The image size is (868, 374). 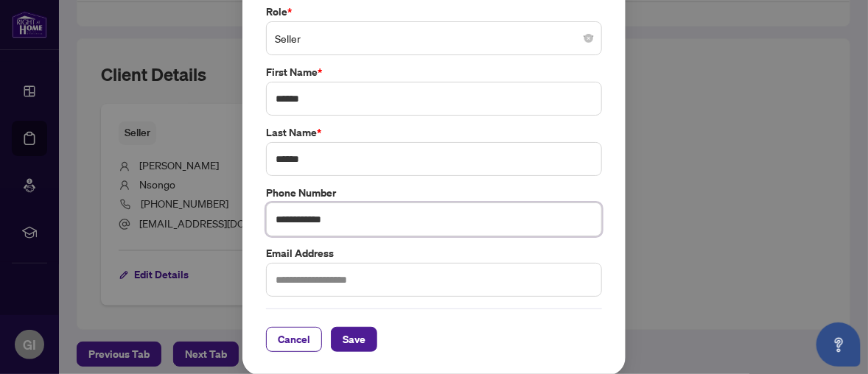 What do you see at coordinates (294, 339) in the screenshot?
I see `span: Cancel` at bounding box center [294, 339].